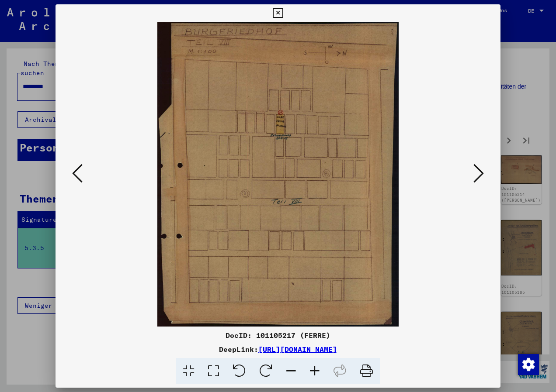  I want to click on img: Zustimmung ändern, so click(528, 364).